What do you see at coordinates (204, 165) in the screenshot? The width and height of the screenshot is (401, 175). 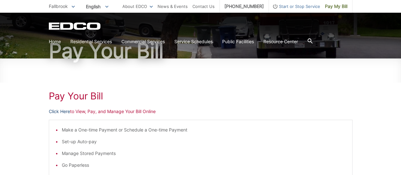 I see `li: Go Paperless` at bounding box center [204, 165].